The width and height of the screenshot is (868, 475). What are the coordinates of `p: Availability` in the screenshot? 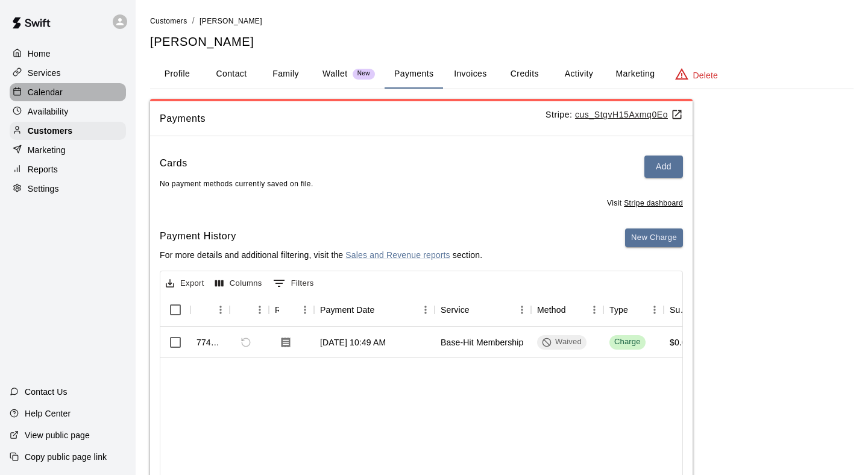 It's located at (48, 111).